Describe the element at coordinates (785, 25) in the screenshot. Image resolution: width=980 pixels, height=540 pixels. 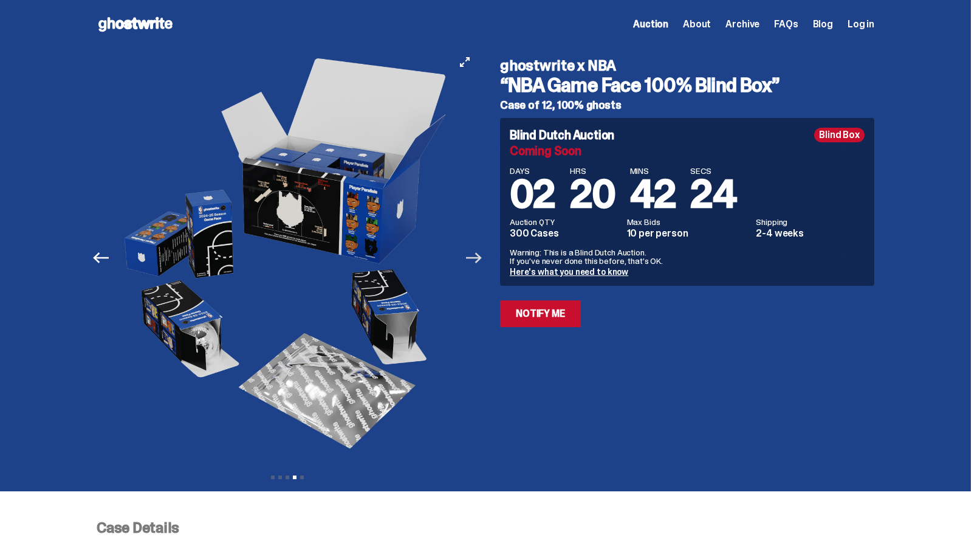
I see `a: FAQs` at that location.